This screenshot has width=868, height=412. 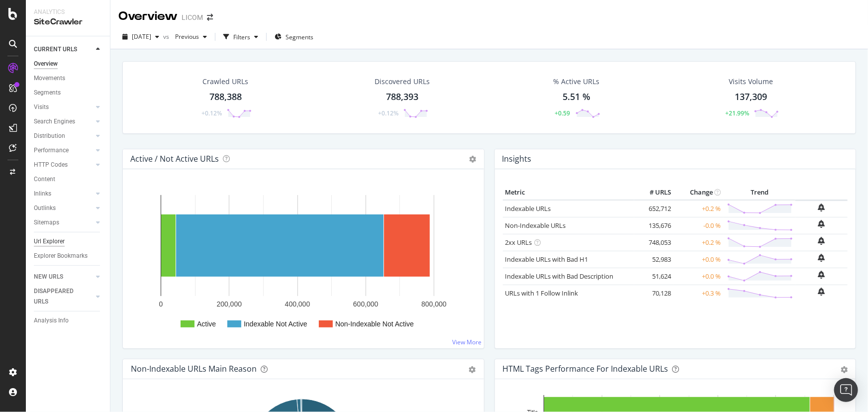 What do you see at coordinates (51, 165) in the screenshot?
I see `div: HTTP Codes` at bounding box center [51, 165].